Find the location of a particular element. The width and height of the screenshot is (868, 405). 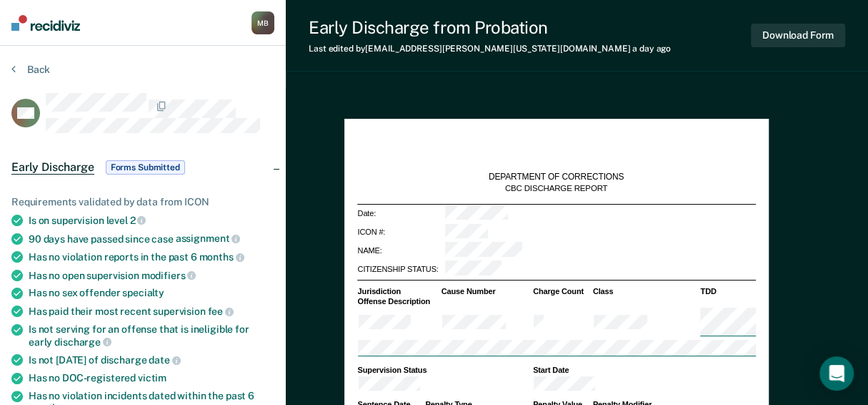

button: MB is located at coordinates (263, 23).